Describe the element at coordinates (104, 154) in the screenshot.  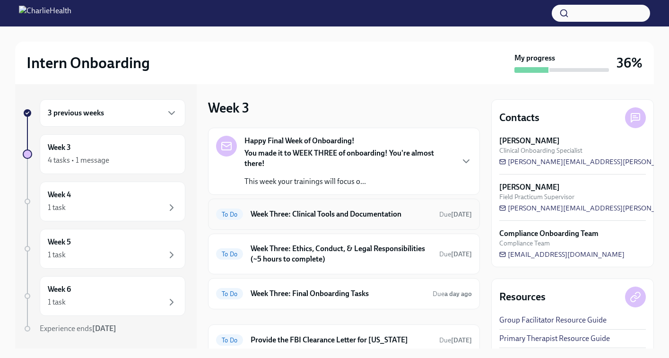
I see `a: Week 34 tasks • 1 message` at that location.